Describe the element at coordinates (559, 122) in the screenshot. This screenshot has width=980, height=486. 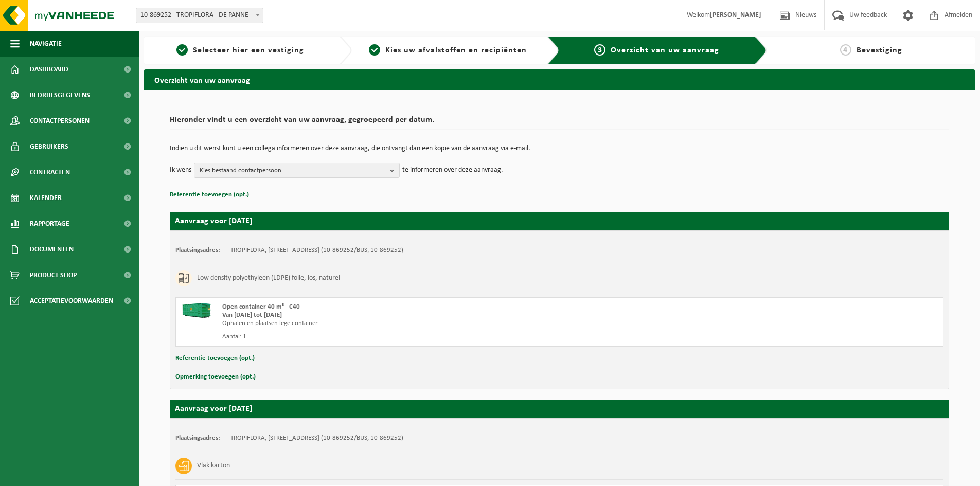
I see `h2: Hieronder vindt u een overzicht van uw aanvraag, gegroepeerd per datum.` at that location.